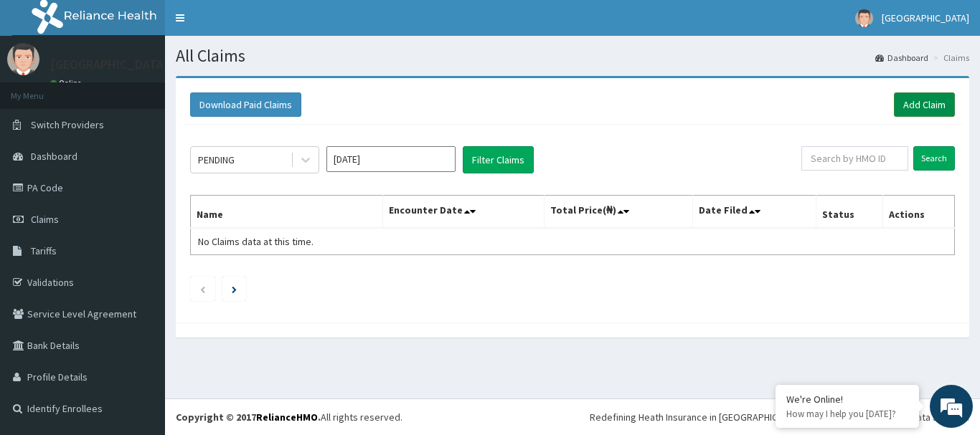 Image resolution: width=980 pixels, height=435 pixels. What do you see at coordinates (498, 160) in the screenshot?
I see `button: Filter Claims` at bounding box center [498, 160].